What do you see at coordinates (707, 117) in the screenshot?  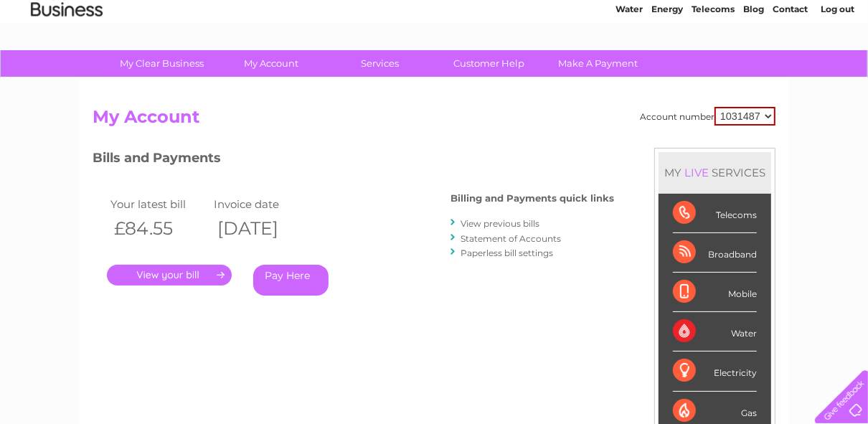 I see `div: Account number` at bounding box center [707, 117].